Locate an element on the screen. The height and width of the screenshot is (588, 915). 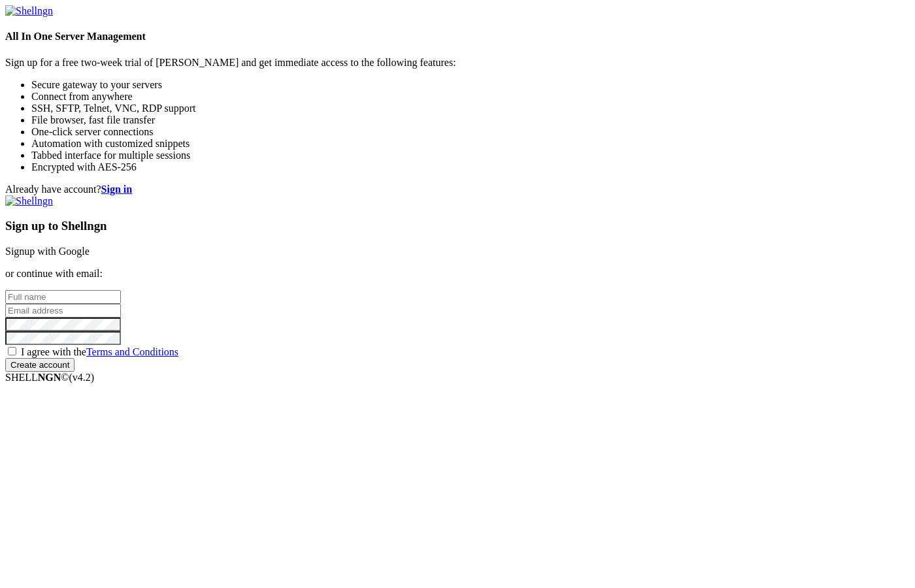
li: Tabbed interface for multiple sessions is located at coordinates (470, 155).